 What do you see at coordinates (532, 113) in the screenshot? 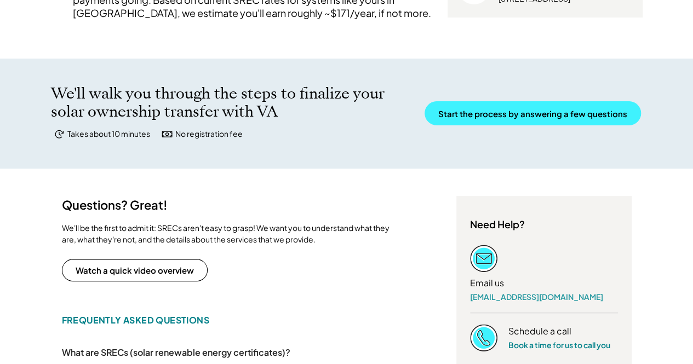
I see `button: Start the process by answering a few questions` at bounding box center [532, 113].